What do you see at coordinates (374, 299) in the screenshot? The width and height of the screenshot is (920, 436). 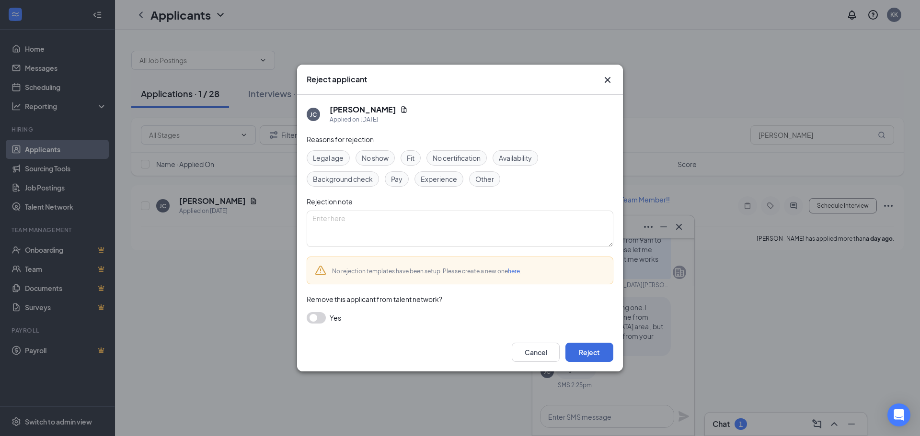 I see `span: Remove this applicant from talent network?` at bounding box center [374, 299].